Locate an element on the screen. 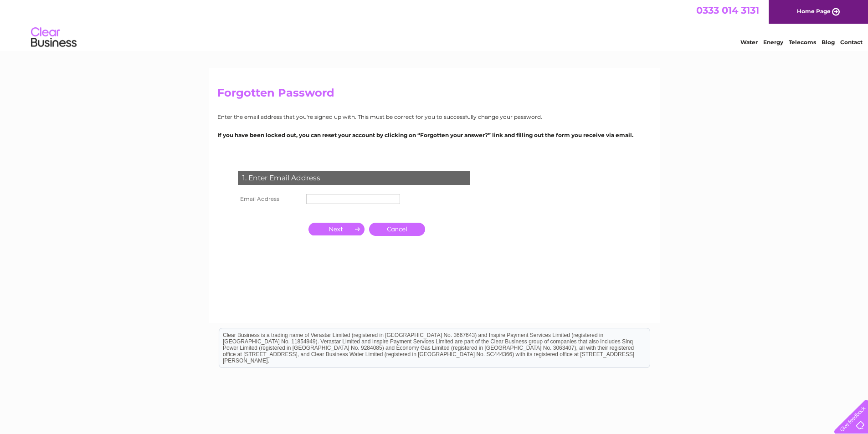 This screenshot has height=434, width=868. h2: Forgotten Password is located at coordinates (434, 95).